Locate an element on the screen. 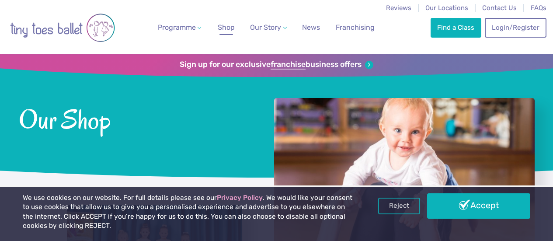 The height and width of the screenshot is (241, 553). a: Our Story is located at coordinates (269, 28).